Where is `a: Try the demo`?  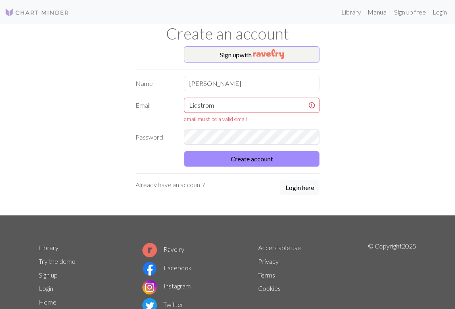 a: Try the demo is located at coordinates (57, 261).